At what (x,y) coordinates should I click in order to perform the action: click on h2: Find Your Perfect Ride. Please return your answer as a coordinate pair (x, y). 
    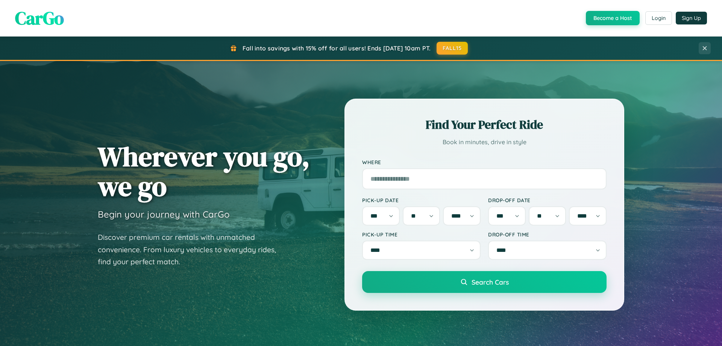
    Looking at the image, I should click on (485, 125).